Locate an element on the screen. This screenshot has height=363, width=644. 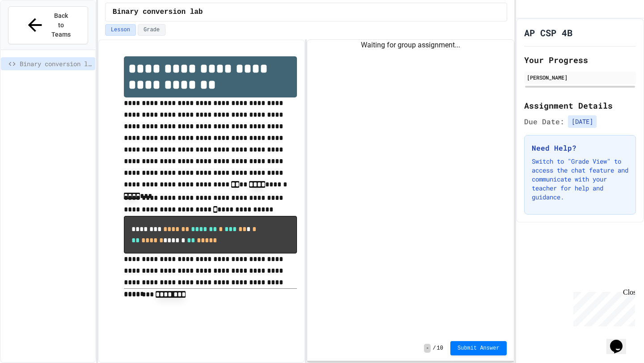
h2: Assignment Details is located at coordinates (580, 105).